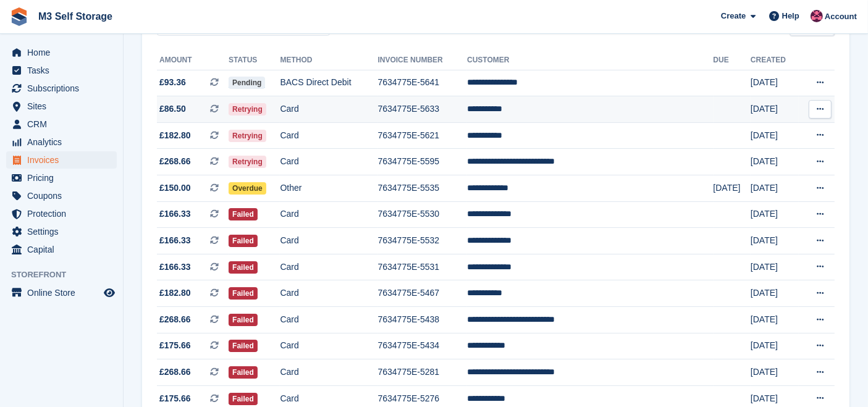  I want to click on th: Method, so click(329, 60).